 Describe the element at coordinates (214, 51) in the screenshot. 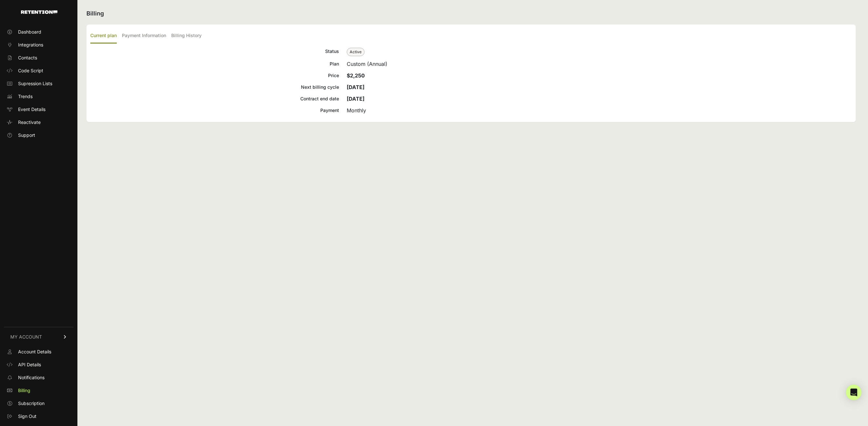

I see `div: Status` at that location.